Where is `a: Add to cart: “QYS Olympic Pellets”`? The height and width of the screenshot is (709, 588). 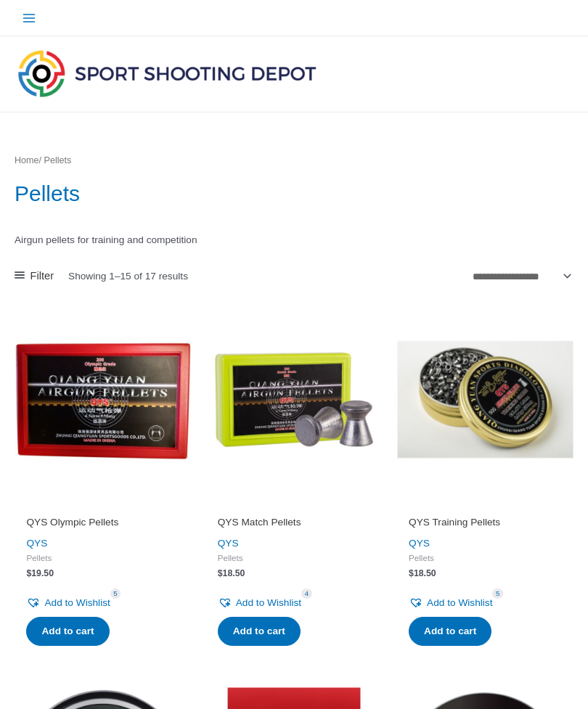 a: Add to cart: “QYS Olympic Pellets” is located at coordinates (67, 631).